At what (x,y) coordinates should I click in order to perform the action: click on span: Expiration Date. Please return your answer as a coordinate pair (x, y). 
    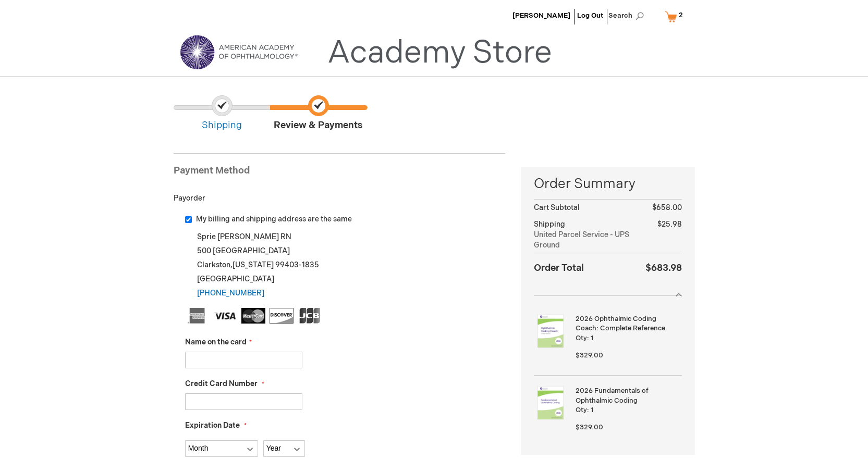
    Looking at the image, I should click on (212, 425).